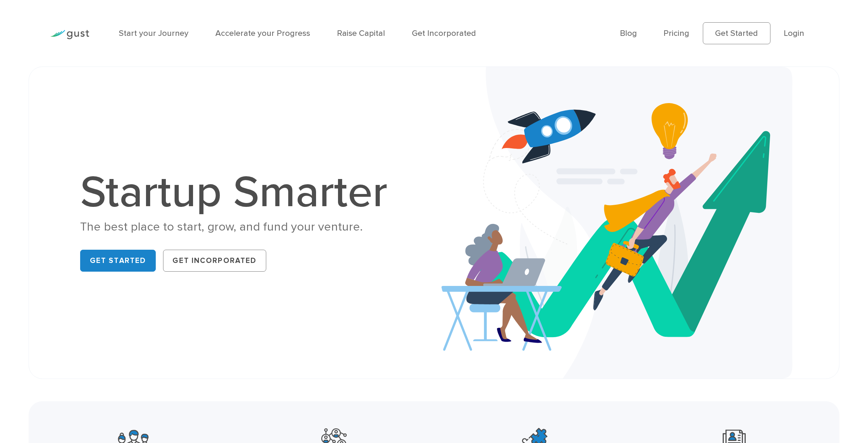  What do you see at coordinates (616, 222) in the screenshot?
I see `img: Startup Smarter Hero` at bounding box center [616, 222].